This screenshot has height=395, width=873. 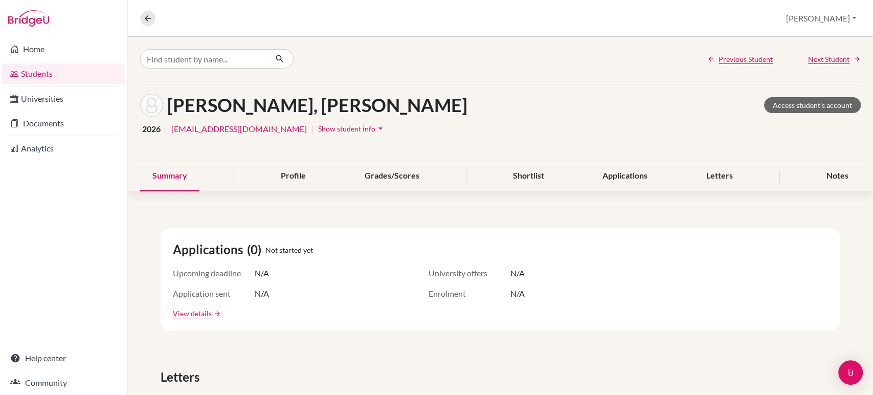 I want to click on div: Open Intercom Messenger, so click(x=851, y=373).